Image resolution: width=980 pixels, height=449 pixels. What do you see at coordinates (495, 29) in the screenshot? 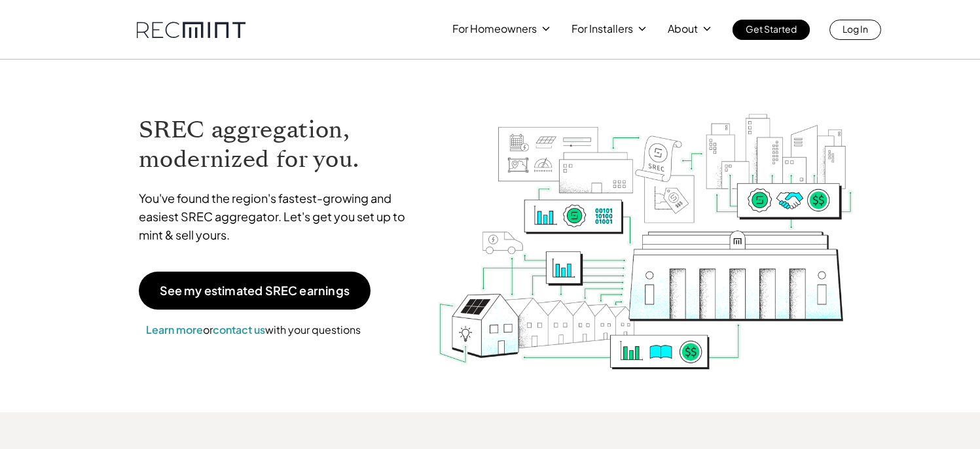
I see `p: For Homeowners` at bounding box center [495, 29].